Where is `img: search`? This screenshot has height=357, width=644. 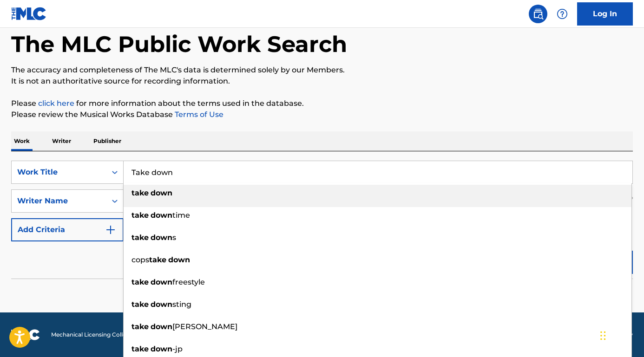
img: search is located at coordinates (538, 14).